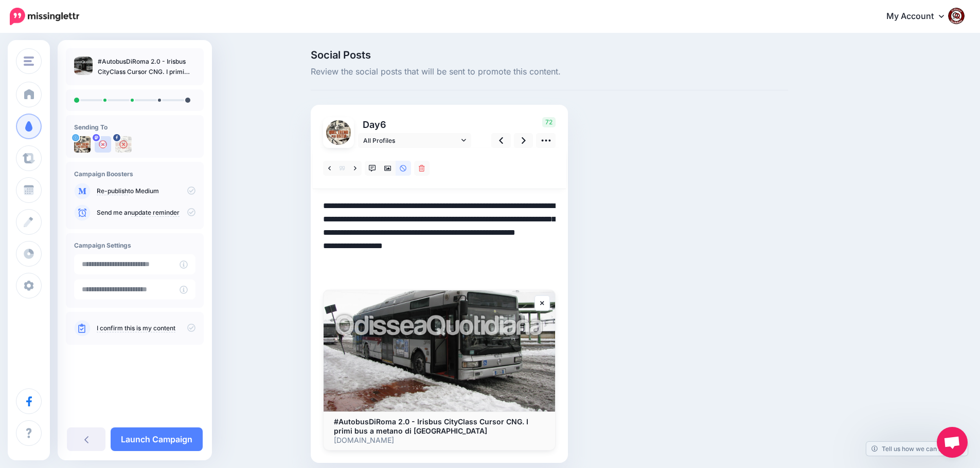  Describe the element at coordinates (83, 66) in the screenshot. I see `img: d6cacfe89540eacfaa2d974449175ffc_thumb.jpg` at that location.